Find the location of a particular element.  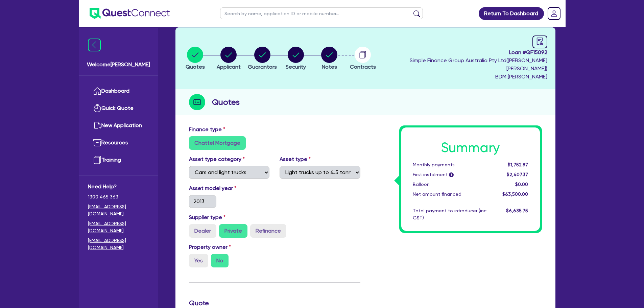

a: Dashboard is located at coordinates (118, 91).